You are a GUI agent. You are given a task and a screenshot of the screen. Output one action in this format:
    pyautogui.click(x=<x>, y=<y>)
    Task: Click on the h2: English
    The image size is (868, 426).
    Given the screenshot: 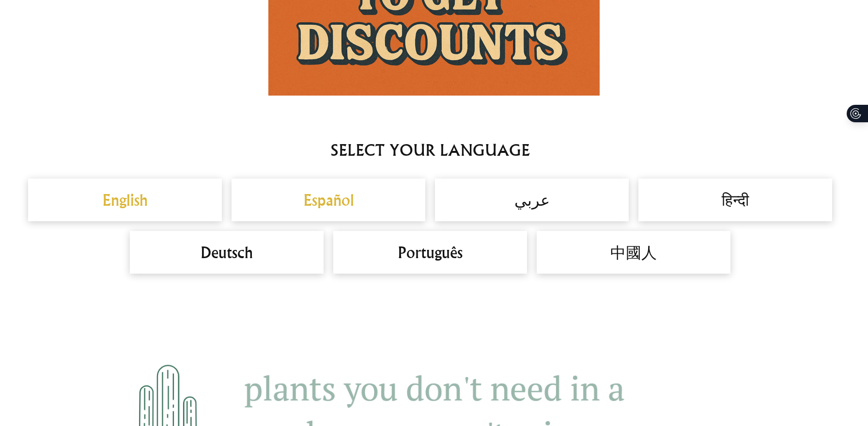 What is the action you would take?
    pyautogui.click(x=125, y=200)
    